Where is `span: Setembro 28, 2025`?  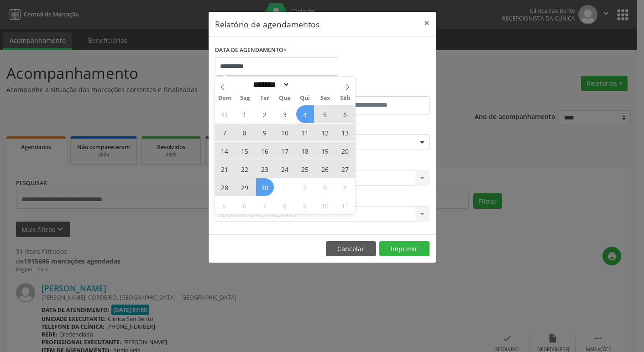 span: Setembro 28, 2025 is located at coordinates (225, 187).